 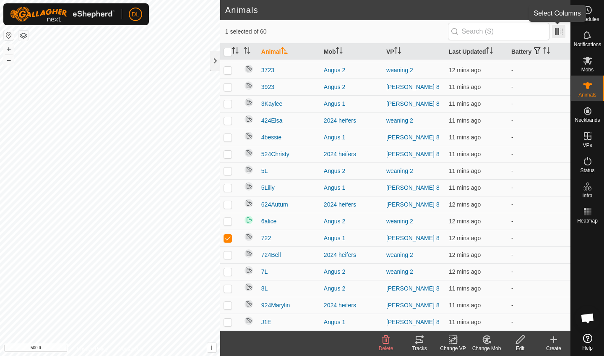 What do you see at coordinates (587, 44) in the screenshot?
I see `span: Notifications` at bounding box center [587, 44].